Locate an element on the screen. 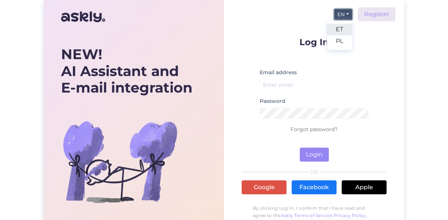 This screenshot has height=220, width=448. input: Enter email is located at coordinates (314, 85).